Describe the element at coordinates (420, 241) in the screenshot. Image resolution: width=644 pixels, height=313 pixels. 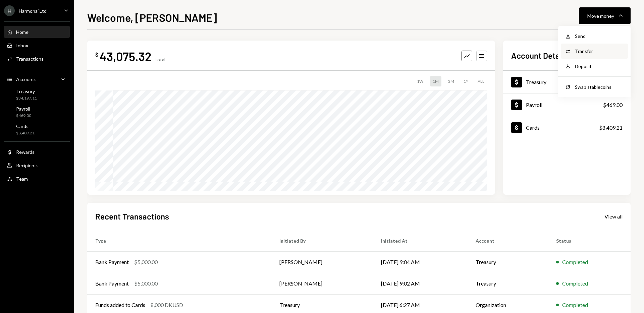
I see `th: Initiated At` at that location.